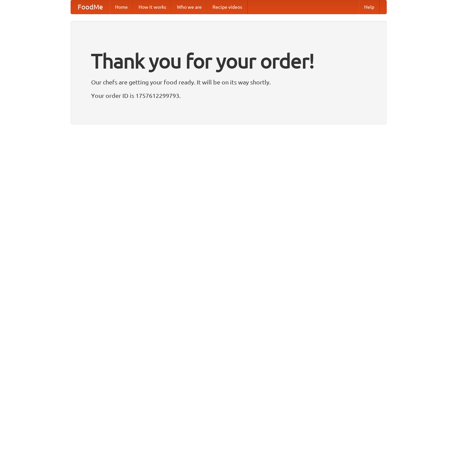  Describe the element at coordinates (152, 7) in the screenshot. I see `a: How it works` at that location.